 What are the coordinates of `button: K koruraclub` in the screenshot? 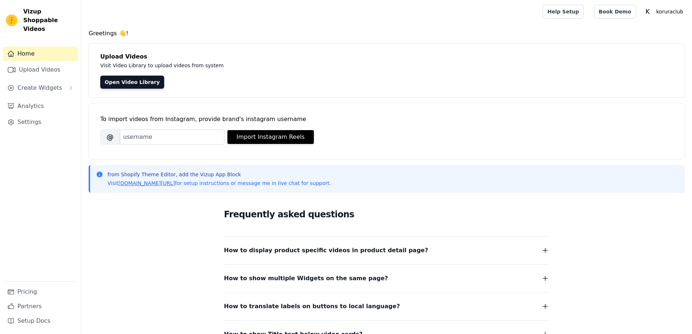 It's located at (664, 12).